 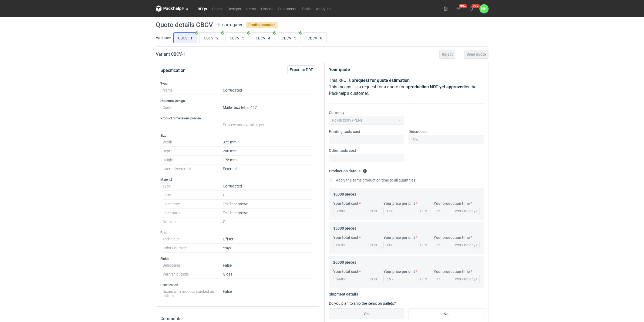 I want to click on a: Designs, so click(x=234, y=8).